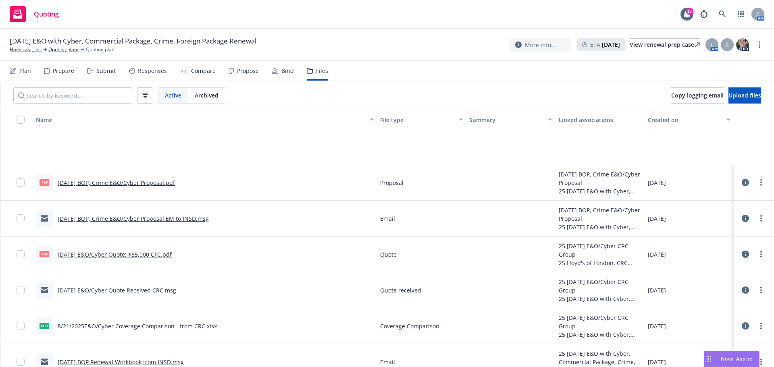  Describe the element at coordinates (600, 120) in the screenshot. I see `div: Linked associations` at that location.